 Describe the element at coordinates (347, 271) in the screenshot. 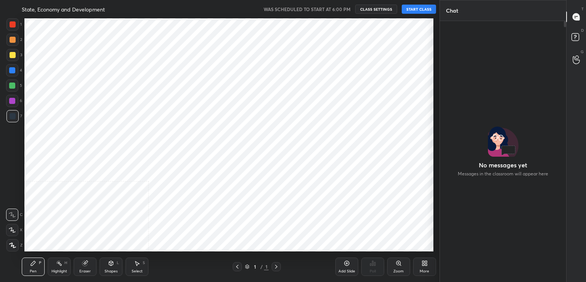

I see `div: Add Slide` at that location.